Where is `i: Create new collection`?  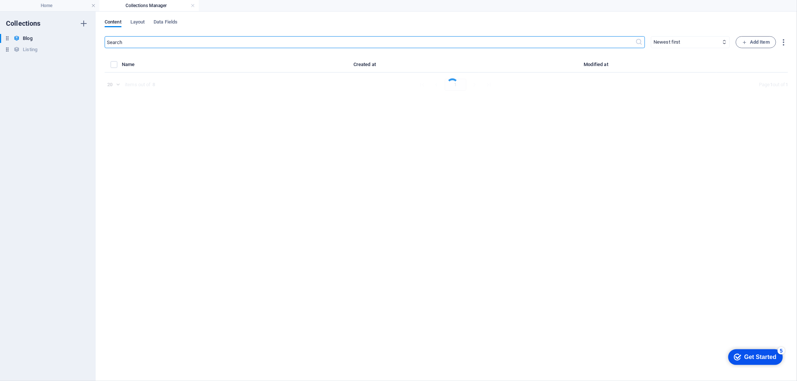
i: Create new collection is located at coordinates (84, 24).